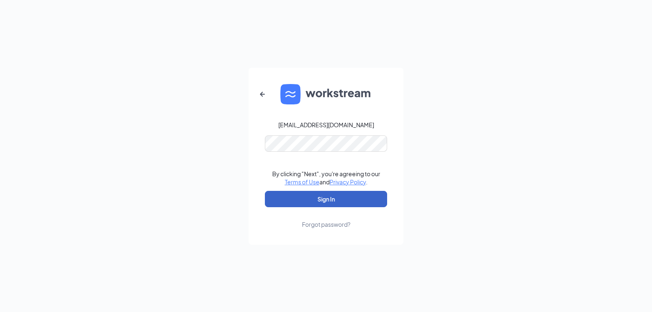  Describe the element at coordinates (326, 218) in the screenshot. I see `a: Forgot password?` at that location.